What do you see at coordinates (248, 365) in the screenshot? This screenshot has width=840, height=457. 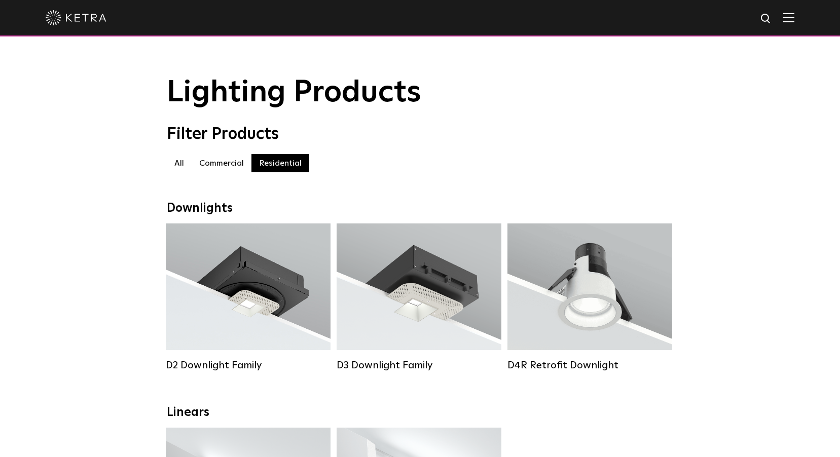 I see `div: D2 Downlight Family` at bounding box center [248, 365].